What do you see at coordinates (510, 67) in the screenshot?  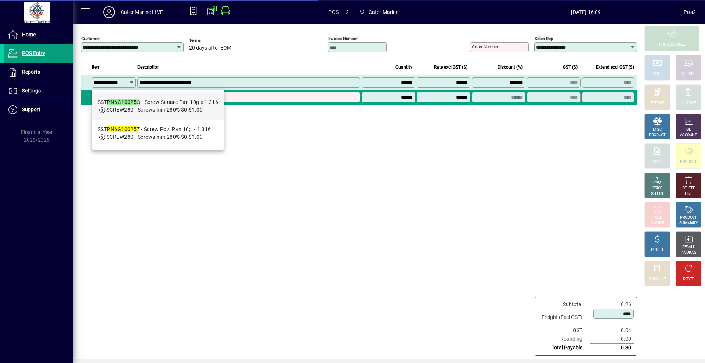 I see `span: Discount (%)` at bounding box center [510, 67].